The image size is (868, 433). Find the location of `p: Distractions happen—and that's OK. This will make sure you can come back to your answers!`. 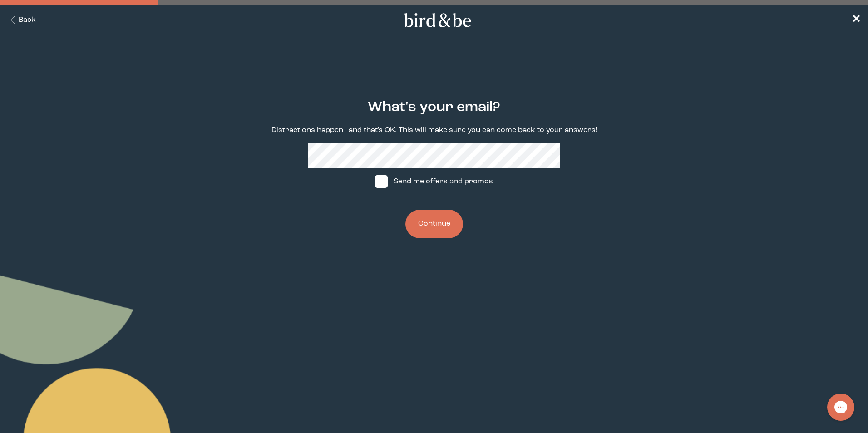

p: Distractions happen—and that's OK. This will make sure you can come back to your answers! is located at coordinates (434, 131).